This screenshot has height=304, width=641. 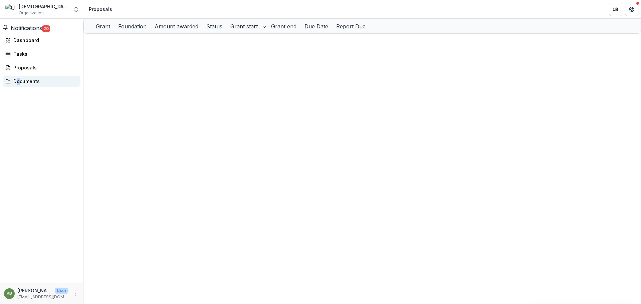 I want to click on div: Due Date, so click(x=316, y=26).